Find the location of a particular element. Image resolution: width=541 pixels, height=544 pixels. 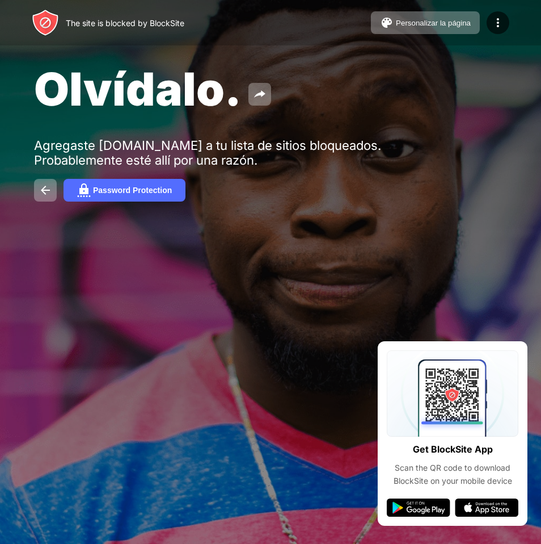

div: Password Protection is located at coordinates (132, 190).